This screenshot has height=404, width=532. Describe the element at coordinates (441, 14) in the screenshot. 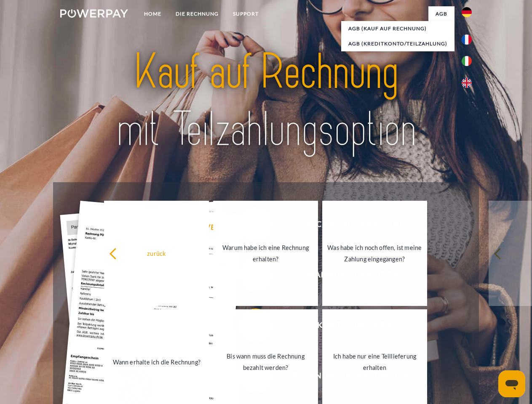

I see `a: agb` at that location.